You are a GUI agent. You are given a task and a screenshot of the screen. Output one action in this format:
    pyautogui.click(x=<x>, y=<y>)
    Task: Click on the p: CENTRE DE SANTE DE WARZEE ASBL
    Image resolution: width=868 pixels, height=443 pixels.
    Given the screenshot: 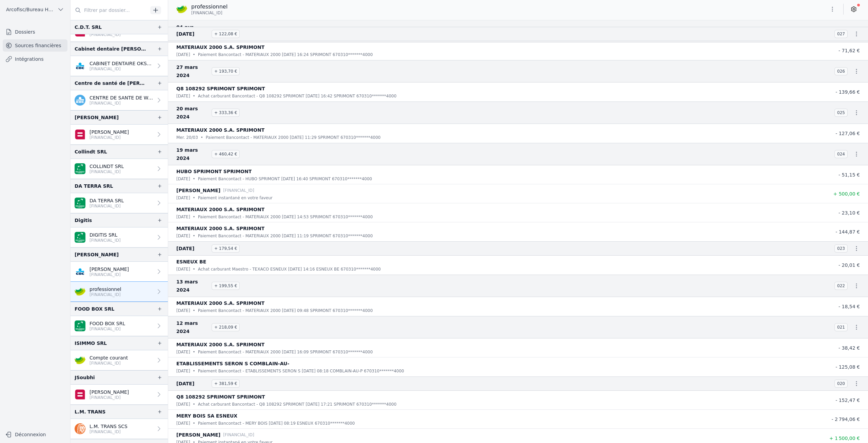 What is the action you would take?
    pyautogui.click(x=121, y=97)
    